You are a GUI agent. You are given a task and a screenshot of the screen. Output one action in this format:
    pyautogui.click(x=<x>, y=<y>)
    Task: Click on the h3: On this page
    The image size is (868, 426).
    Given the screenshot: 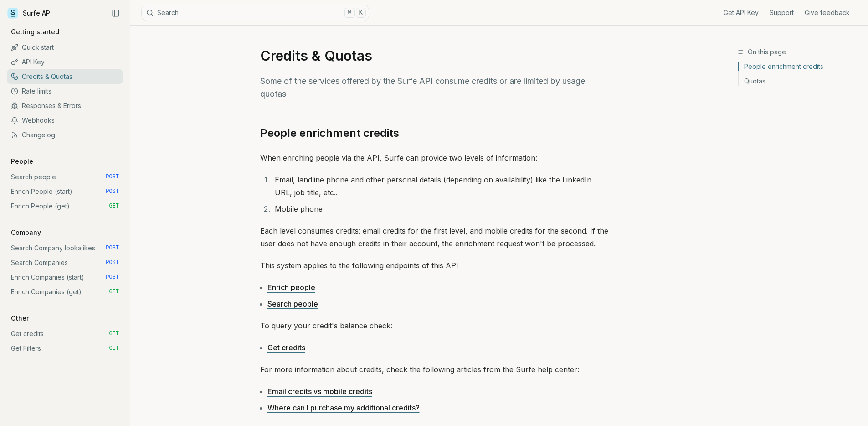 What is the action you would take?
    pyautogui.click(x=799, y=52)
    